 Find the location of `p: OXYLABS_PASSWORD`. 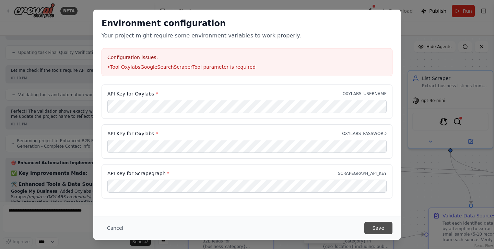

p: OXYLABS_PASSWORD is located at coordinates (364, 133).